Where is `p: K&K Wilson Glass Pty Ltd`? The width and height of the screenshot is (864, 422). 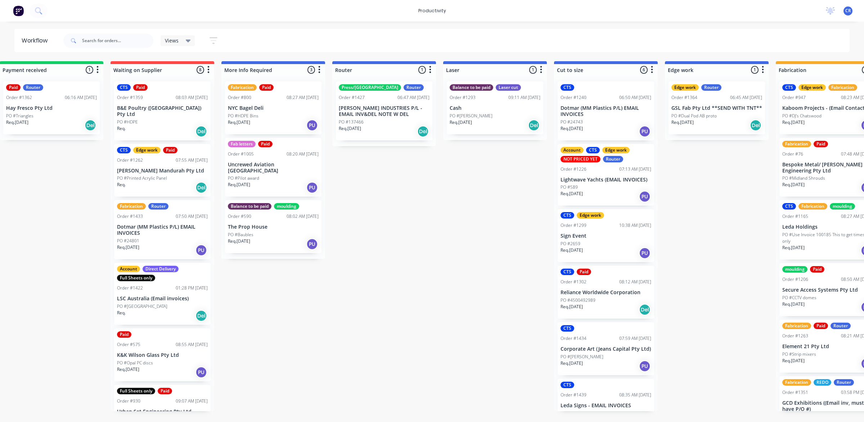
p: K&K Wilson Glass Pty Ltd is located at coordinates (162, 355).